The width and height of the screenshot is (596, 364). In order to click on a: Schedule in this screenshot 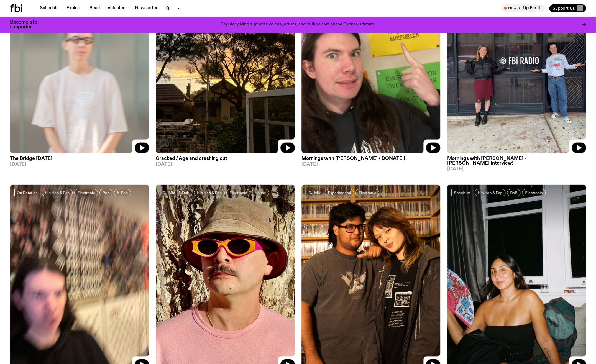, I will do `click(49, 8)`.